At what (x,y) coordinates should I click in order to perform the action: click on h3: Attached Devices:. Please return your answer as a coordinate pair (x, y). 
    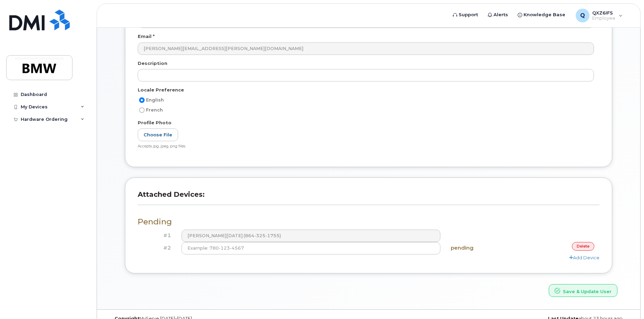
    Looking at the image, I should click on (369, 198).